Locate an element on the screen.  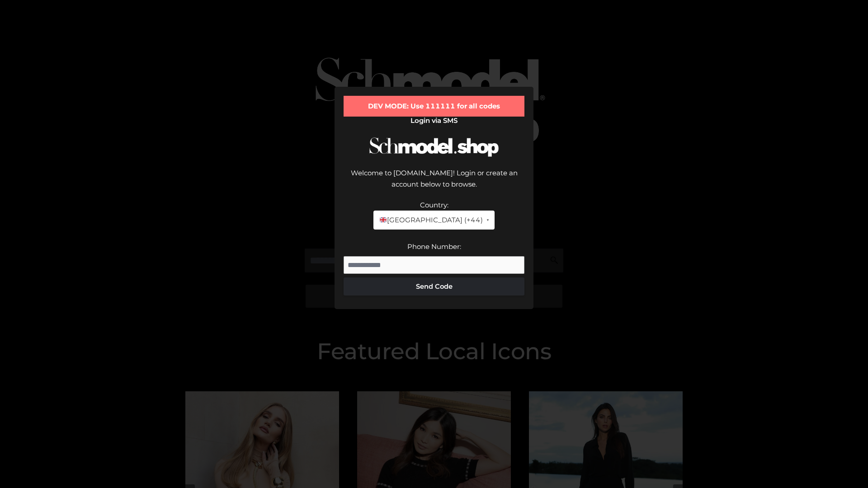
label: Phone Number: is located at coordinates (434, 246).